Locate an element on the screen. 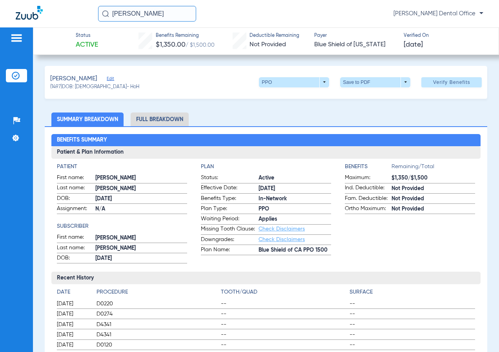 The height and width of the screenshot is (352, 499). span: Downgrades: is located at coordinates (229, 240).